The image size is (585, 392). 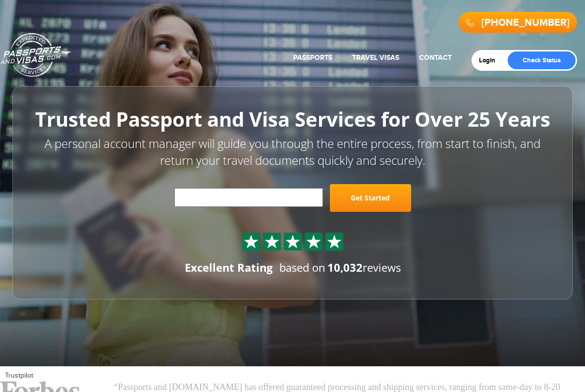 What do you see at coordinates (490, 61) in the screenshot?
I see `a: Login` at bounding box center [490, 61].